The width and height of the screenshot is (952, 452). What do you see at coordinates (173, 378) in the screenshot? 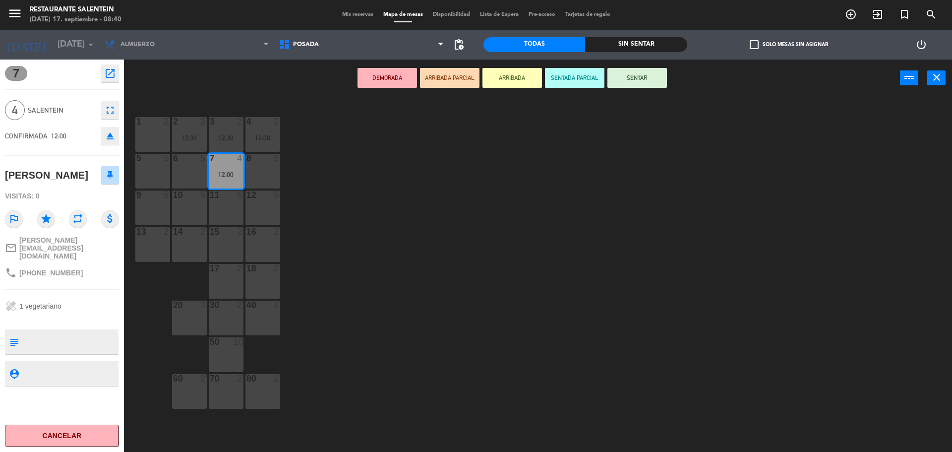
I see `div: 60` at bounding box center [173, 378].